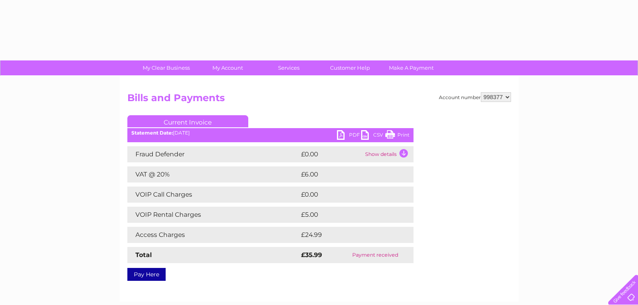  I want to click on td: £5.00, so click(347, 215).